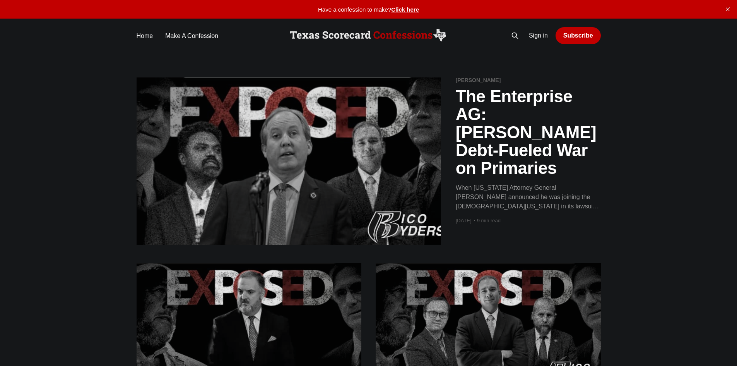 The image size is (737, 366). I want to click on span: Have a confession to make?, so click(355, 9).